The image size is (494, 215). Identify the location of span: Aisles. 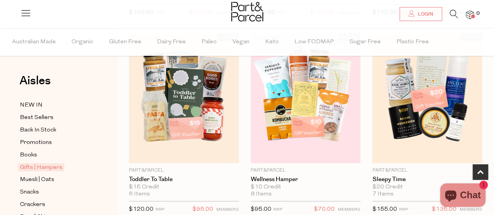
(35, 81).